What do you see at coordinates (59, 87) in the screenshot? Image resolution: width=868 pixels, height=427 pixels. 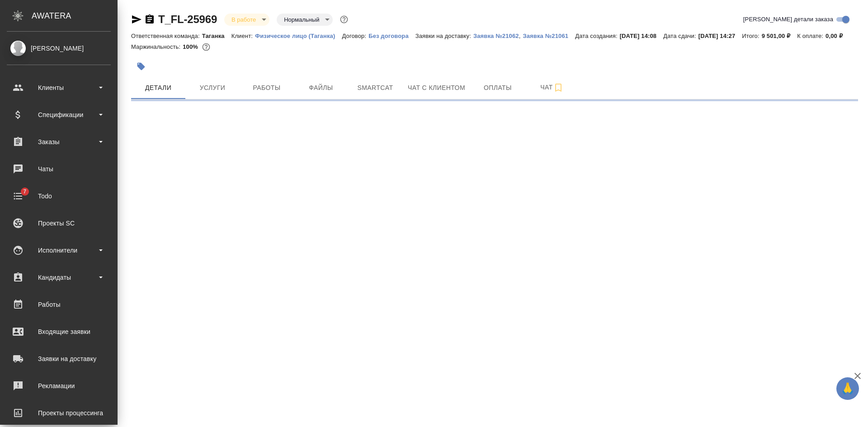 I see `div: Клиенты` at bounding box center [59, 87].